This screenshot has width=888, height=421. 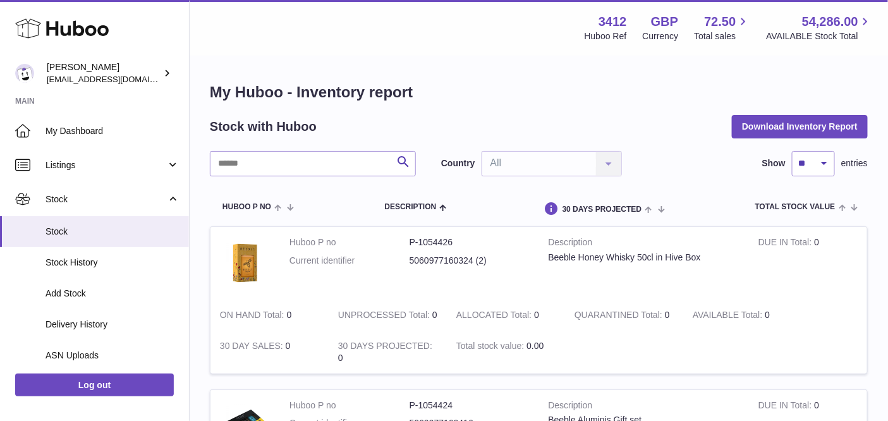 I want to click on strong: 3412, so click(x=612, y=21).